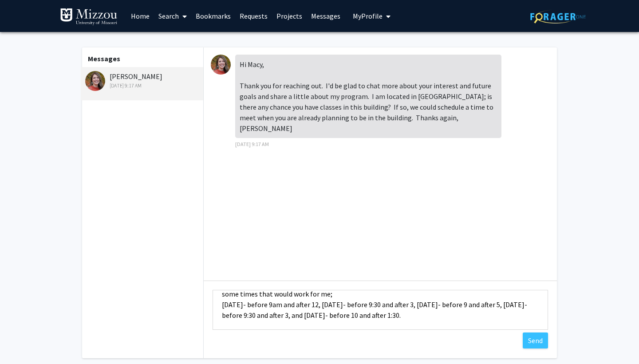 The image size is (639, 364). What do you see at coordinates (558, 17) in the screenshot?
I see `img: ForagerOne Logo` at bounding box center [558, 17].